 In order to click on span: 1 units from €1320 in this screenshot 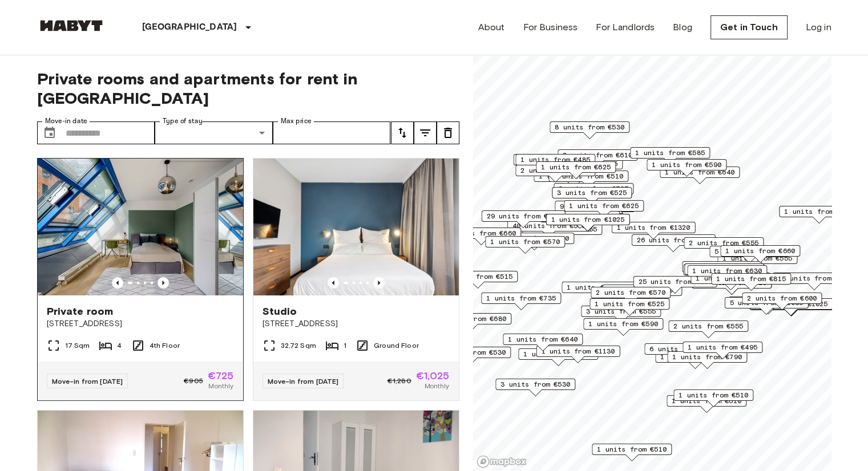, I will do `click(653, 228)`.